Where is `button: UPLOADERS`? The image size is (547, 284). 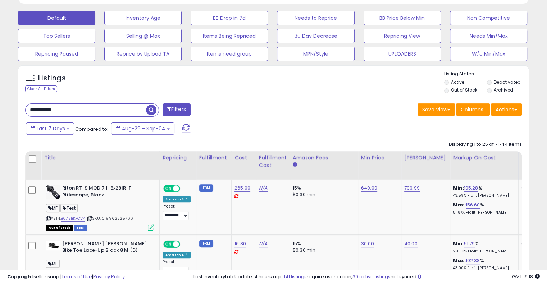 button: UPLOADERS is located at coordinates (402, 54).